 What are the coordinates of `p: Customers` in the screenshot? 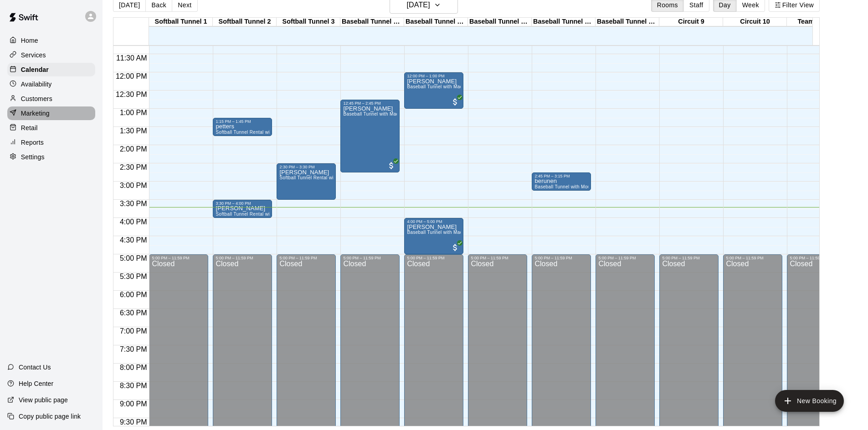 It's located at (37, 99).